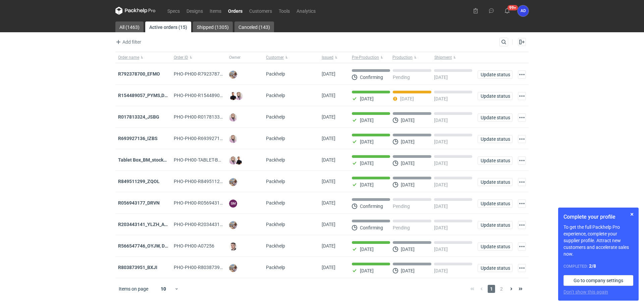 The height and width of the screenshot is (306, 644). Describe the element at coordinates (205, 267) in the screenshot. I see `span: PHO-PH00-R803873951_BXJI` at that location.